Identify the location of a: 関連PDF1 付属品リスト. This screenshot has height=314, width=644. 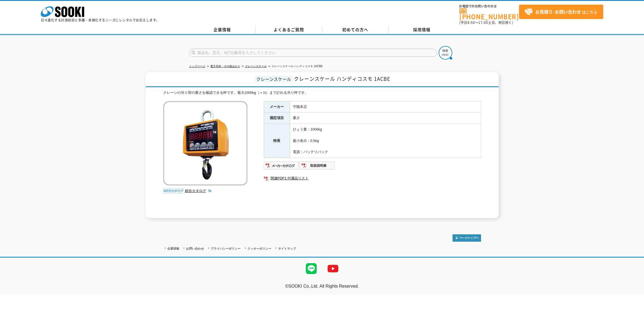
(372, 179).